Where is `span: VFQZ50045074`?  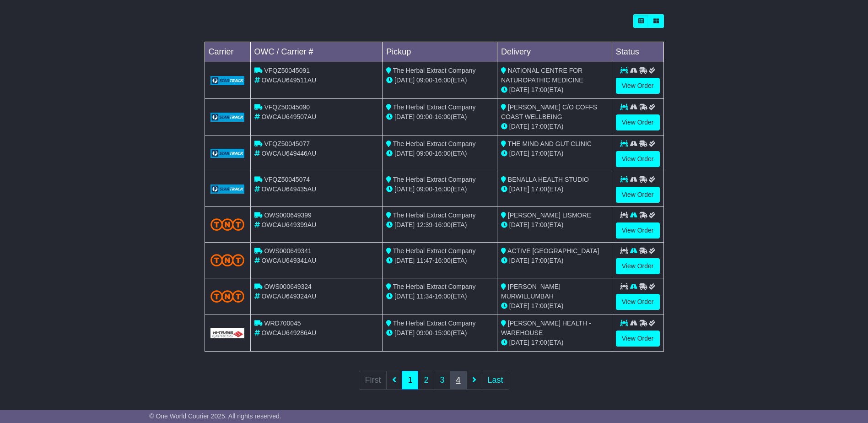
span: VFQZ50045074 is located at coordinates (286, 180).